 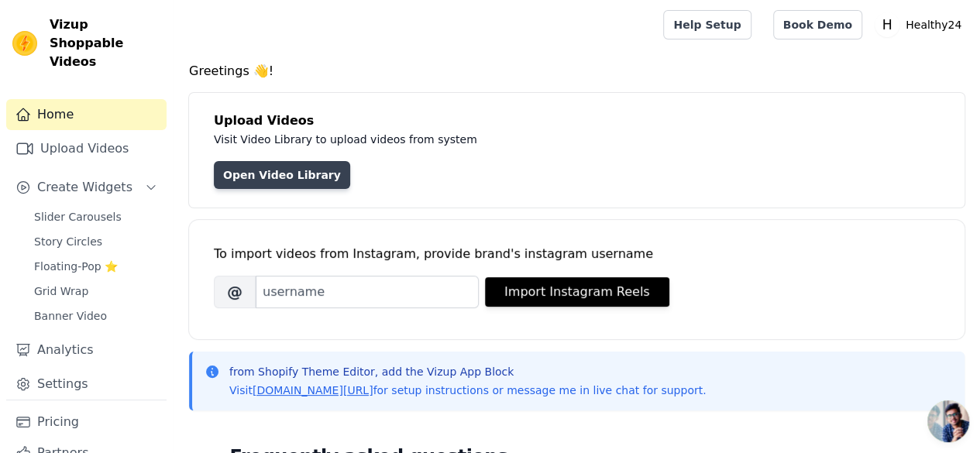 I want to click on button: Import Instagram Reels, so click(x=577, y=292).